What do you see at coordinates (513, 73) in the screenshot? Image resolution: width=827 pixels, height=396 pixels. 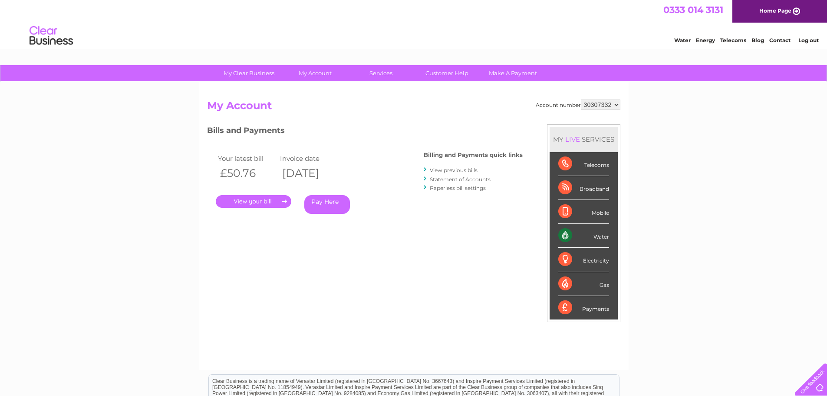 I see `a: Make A Payment` at bounding box center [513, 73].